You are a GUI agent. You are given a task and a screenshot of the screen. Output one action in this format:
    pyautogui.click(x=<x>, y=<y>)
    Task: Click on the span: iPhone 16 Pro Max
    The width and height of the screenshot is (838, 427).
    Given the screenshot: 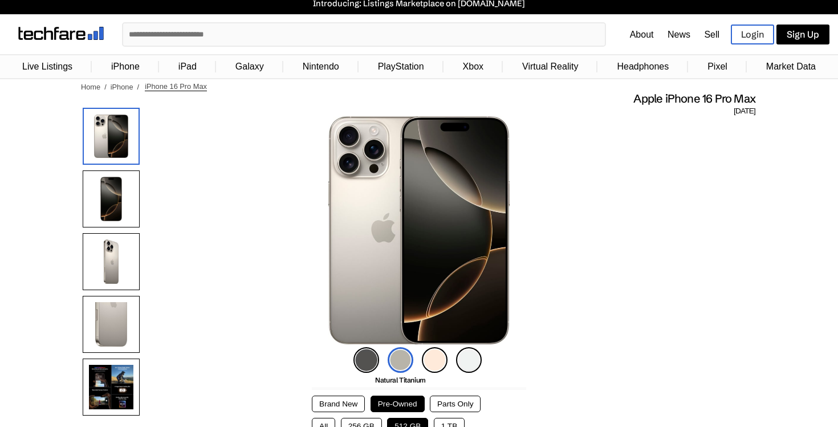 What is the action you would take?
    pyautogui.click(x=176, y=87)
    